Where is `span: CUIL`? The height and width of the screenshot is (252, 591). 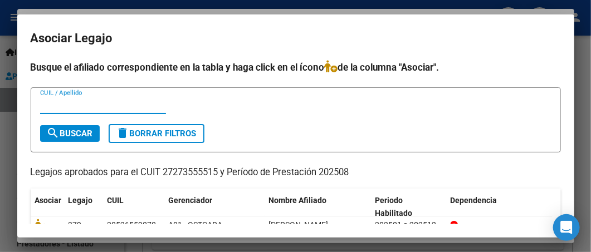
span: CUIL is located at coordinates (116, 201).